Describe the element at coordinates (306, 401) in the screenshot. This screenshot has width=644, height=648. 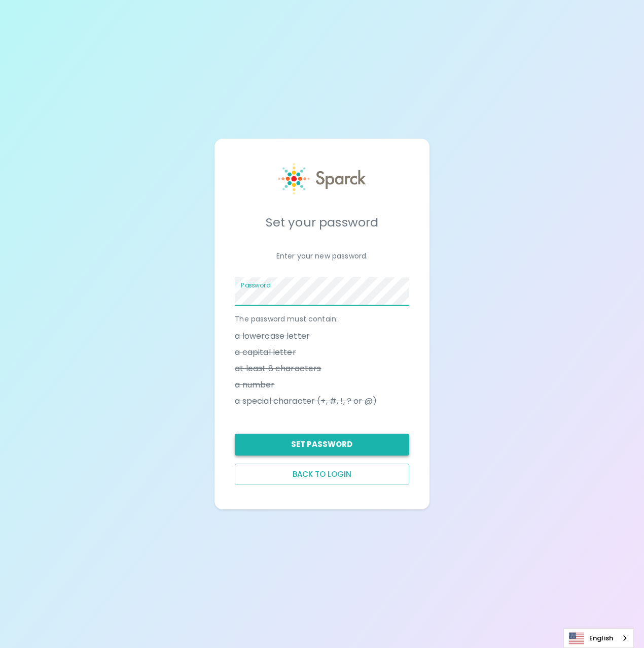
I see `span: a special character (+, #, !, ? or @)` at that location.